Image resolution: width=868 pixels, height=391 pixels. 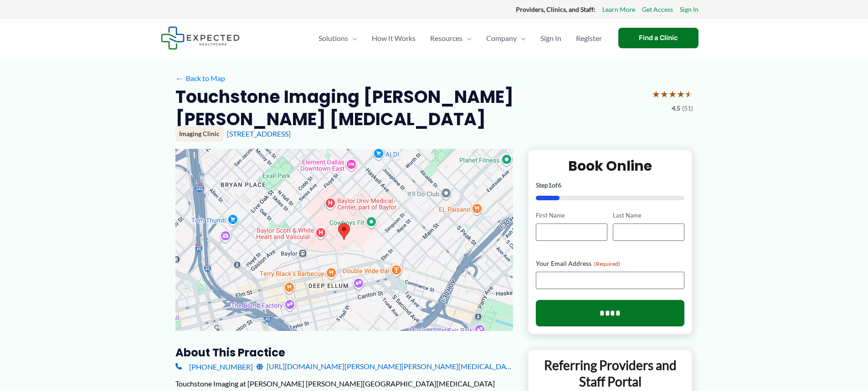 What do you see at coordinates (610, 264) in the screenshot?
I see `label: Your Email Address` at bounding box center [610, 264].